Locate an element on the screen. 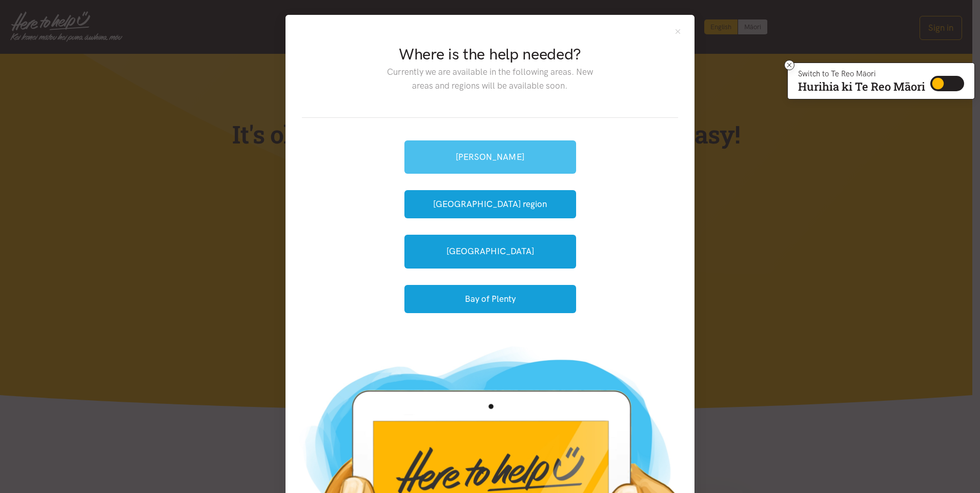 The width and height of the screenshot is (980, 493). h2: Where is the help needed? is located at coordinates (489, 54).